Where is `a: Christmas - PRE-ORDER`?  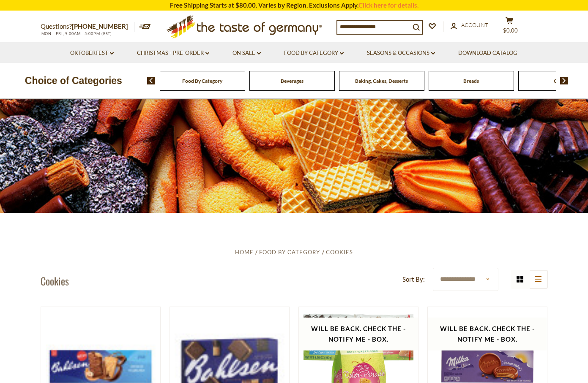 a: Christmas - PRE-ORDER is located at coordinates (173, 53).